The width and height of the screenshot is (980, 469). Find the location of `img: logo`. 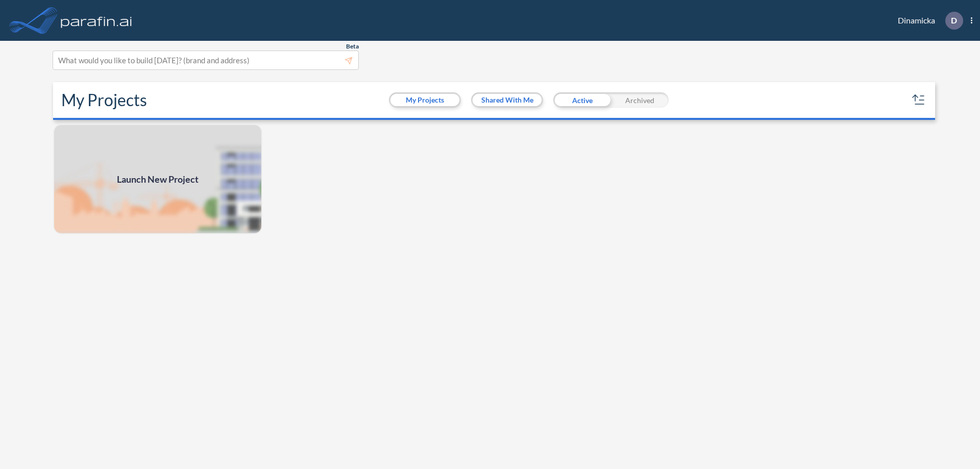

img: logo is located at coordinates (97, 20).